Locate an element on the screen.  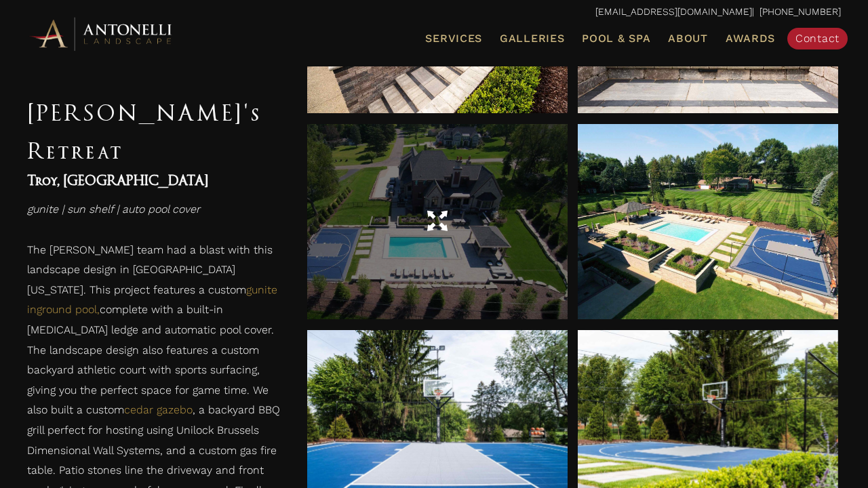
span: Pool & Spa is located at coordinates (616, 38).